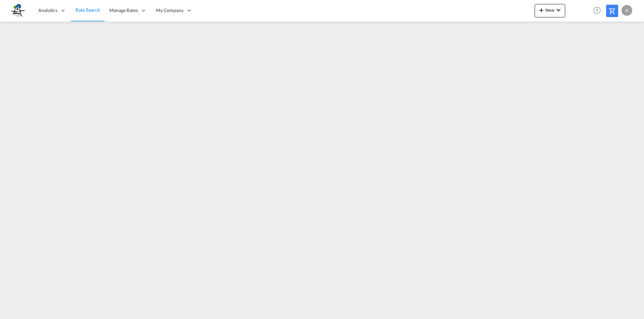 The width and height of the screenshot is (644, 319). Describe the element at coordinates (550, 11) in the screenshot. I see `button: icon-plus 400-fgNewicon-chevron-down` at that location.